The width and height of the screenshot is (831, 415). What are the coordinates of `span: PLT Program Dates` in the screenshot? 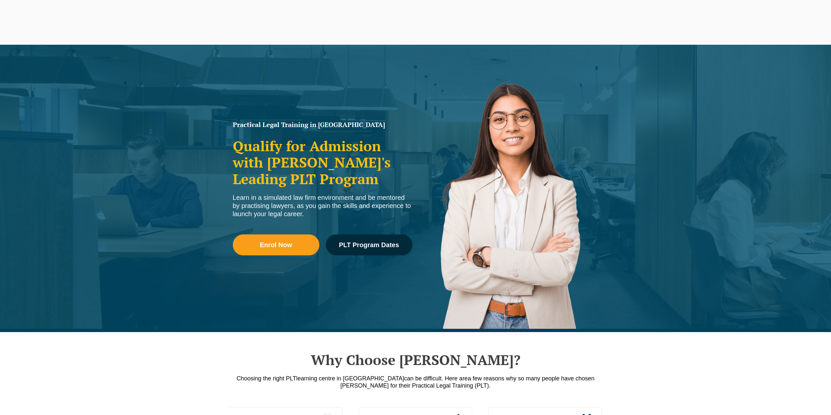 It's located at (369, 245).